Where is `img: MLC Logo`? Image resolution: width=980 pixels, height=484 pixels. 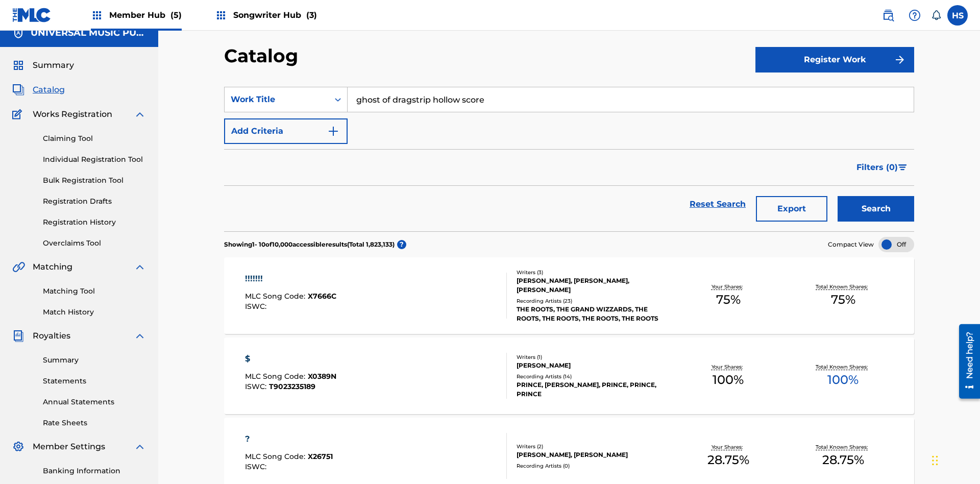 img: MLC Logo is located at coordinates (32, 15).